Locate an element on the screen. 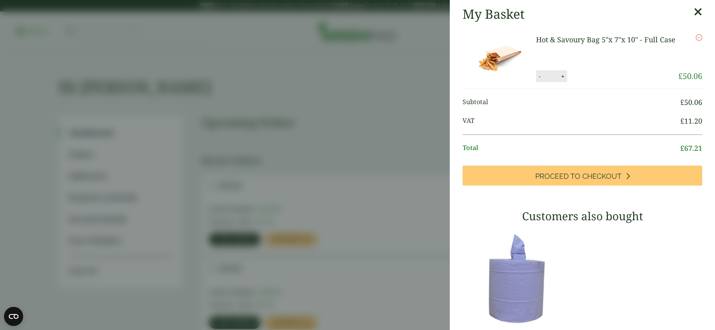 This screenshot has width=715, height=330. a: 3630017-2-Ply-Blue-Centre-Feed-104m is located at coordinates (520, 279).